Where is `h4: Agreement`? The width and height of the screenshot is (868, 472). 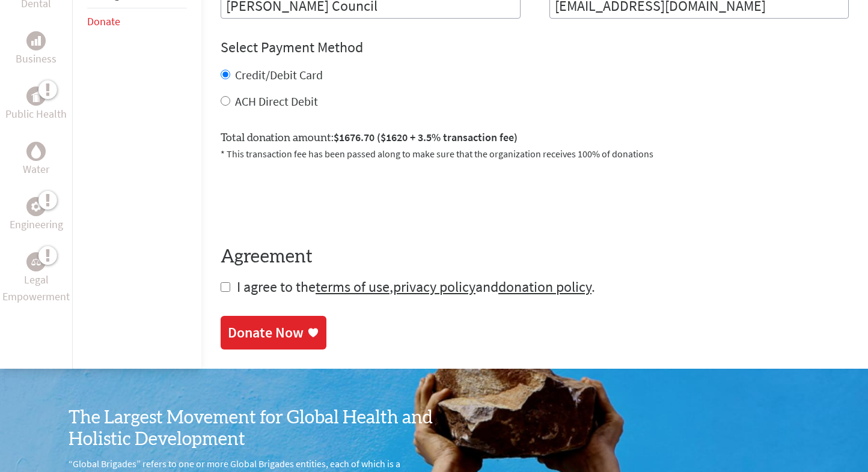
h4: Agreement is located at coordinates (534, 257).